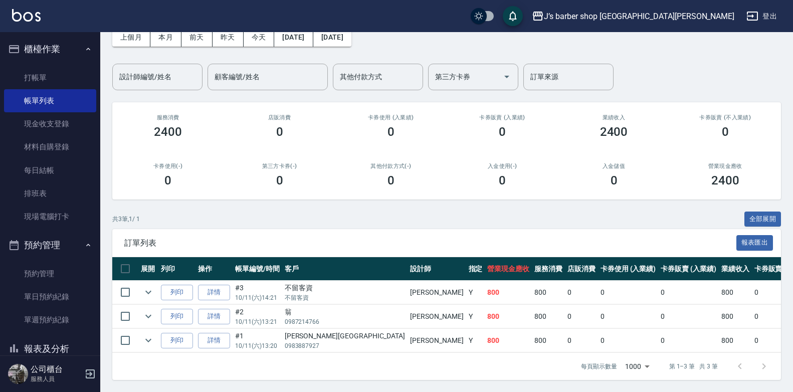  What do you see at coordinates (694, 367) in the screenshot?
I see `p: 第 1–3 筆 共 3 筆` at bounding box center [694, 367].